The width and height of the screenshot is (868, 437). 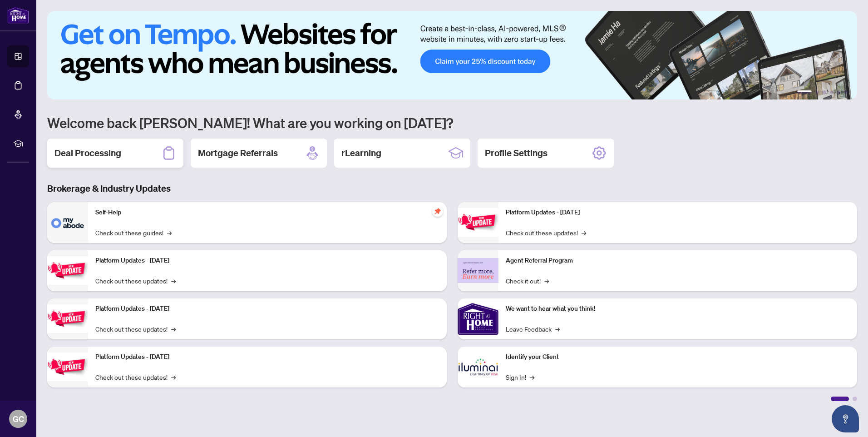 What do you see at coordinates (533, 329) in the screenshot?
I see `a: Leave Feedback→` at bounding box center [533, 329].